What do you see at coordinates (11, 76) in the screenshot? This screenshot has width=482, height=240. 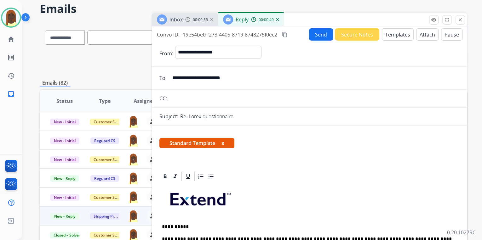 I see `mat-icon: history` at bounding box center [11, 76].